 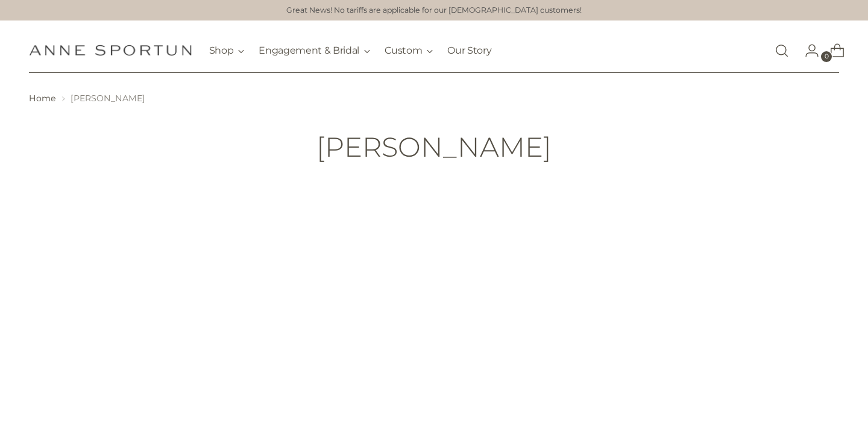 What do you see at coordinates (226, 50) in the screenshot?
I see `button: Shop` at bounding box center [226, 50].